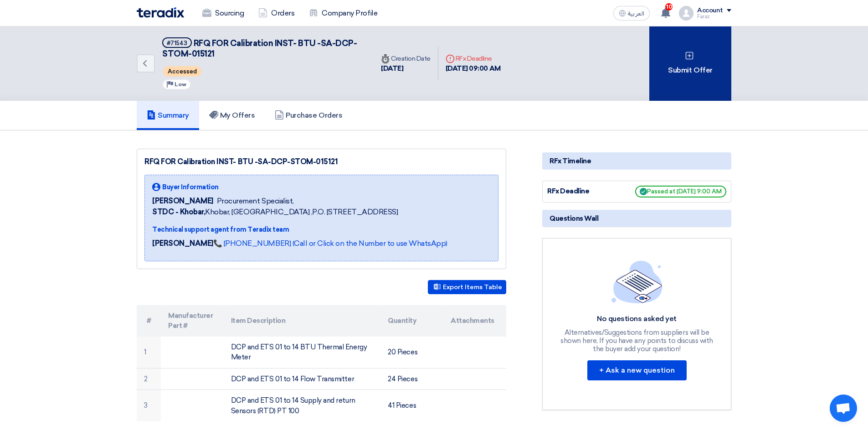  Describe the element at coordinates (255, 201) in the screenshot. I see `span: Procurement Specialist,` at that location.